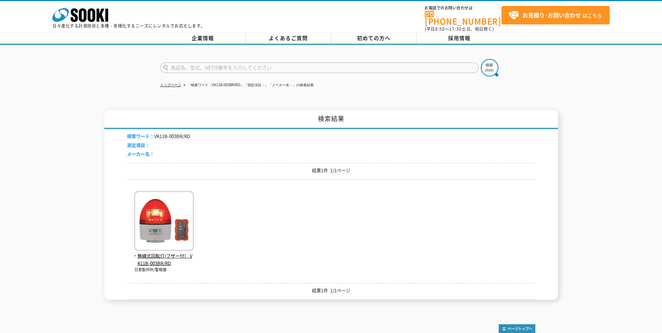  Describe the element at coordinates (248, 85) in the screenshot. I see `li: 「検索ワード：VK11B-003BR/RD」「測定項目：」「メーカー名：」の検索結果` at that location.